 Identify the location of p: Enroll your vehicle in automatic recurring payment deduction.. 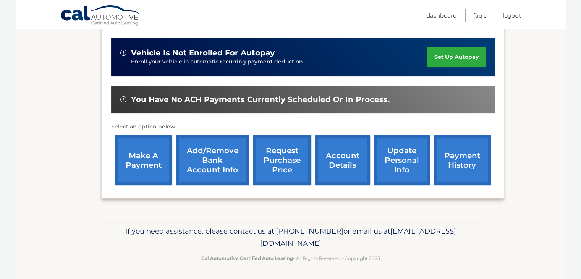
(279, 62).